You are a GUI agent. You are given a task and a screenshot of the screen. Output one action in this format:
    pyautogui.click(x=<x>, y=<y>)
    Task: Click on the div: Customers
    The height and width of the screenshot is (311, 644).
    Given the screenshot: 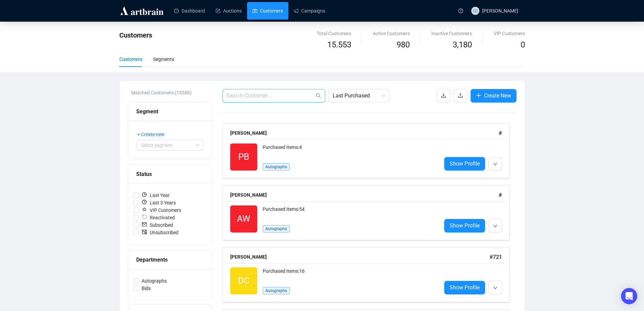 What is the action you would take?
    pyautogui.click(x=131, y=59)
    